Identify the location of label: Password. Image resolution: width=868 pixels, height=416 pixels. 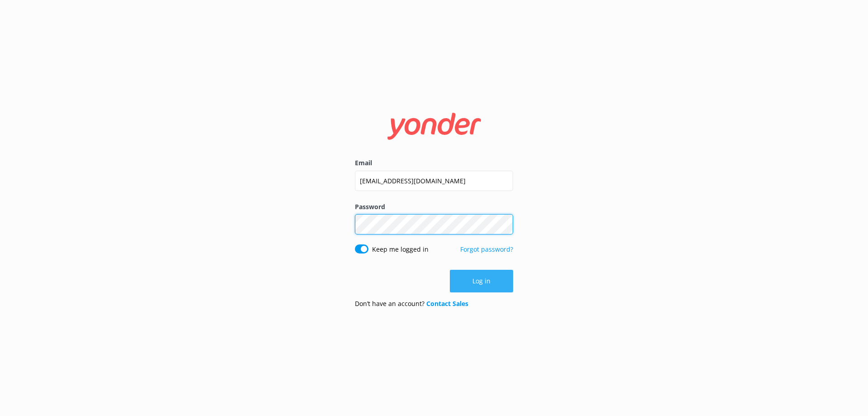
(434, 207).